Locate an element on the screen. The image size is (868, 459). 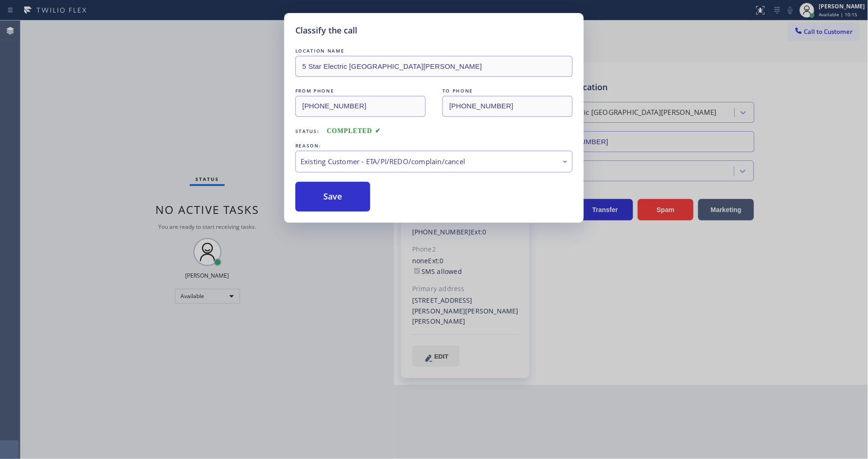
div: Existing Customer - ETA/PI/REDO/complain/cancel is located at coordinates (434, 161).